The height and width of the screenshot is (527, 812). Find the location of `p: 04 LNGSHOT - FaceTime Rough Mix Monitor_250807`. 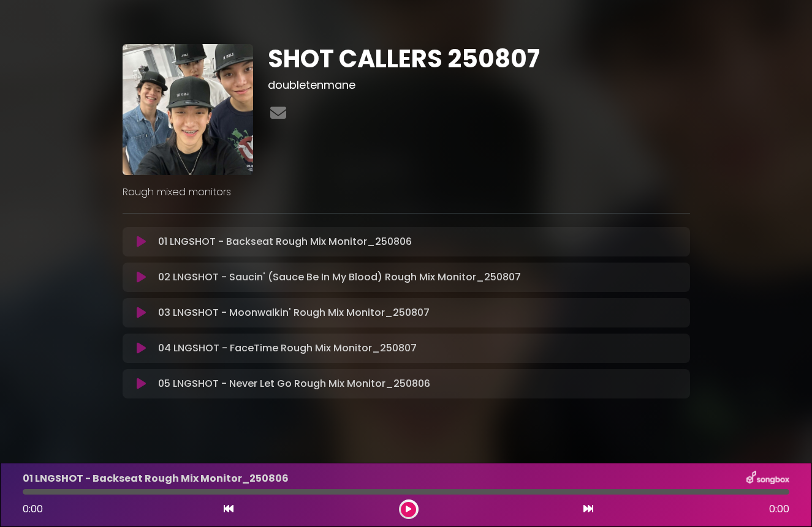

p: 04 LNGSHOT - FaceTime Rough Mix Monitor_250807 is located at coordinates (288, 349).